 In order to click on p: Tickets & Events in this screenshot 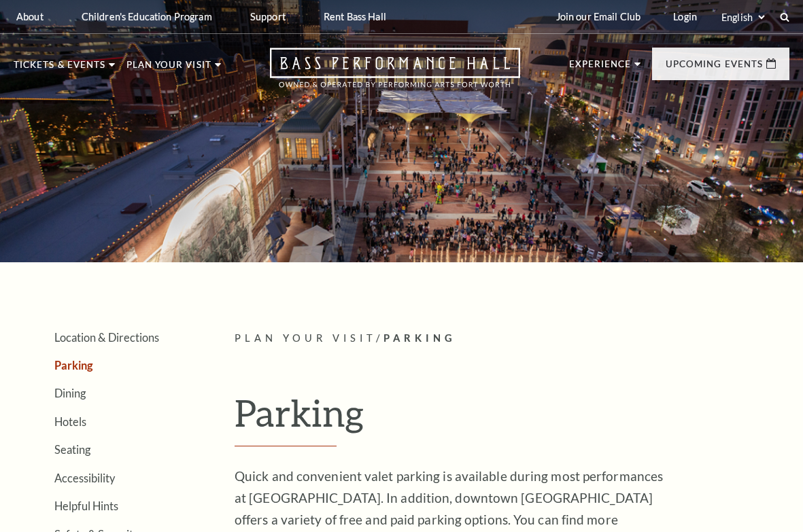, I will do `click(59, 69)`.